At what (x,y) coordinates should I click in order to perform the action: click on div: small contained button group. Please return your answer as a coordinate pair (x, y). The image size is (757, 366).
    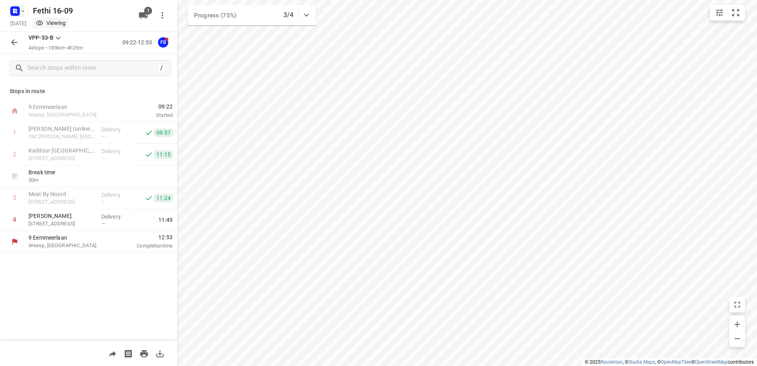
    Looking at the image, I should click on (727, 13).